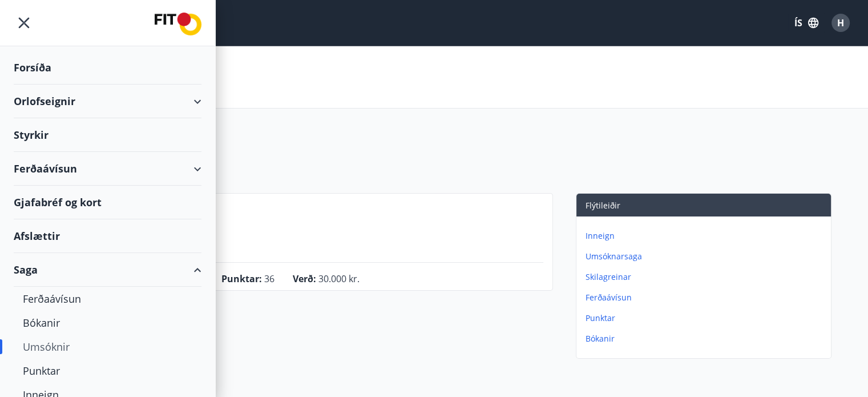 The width and height of the screenshot is (868, 397). What do you see at coordinates (107, 236) in the screenshot?
I see `div: Afslættir` at bounding box center [107, 236].